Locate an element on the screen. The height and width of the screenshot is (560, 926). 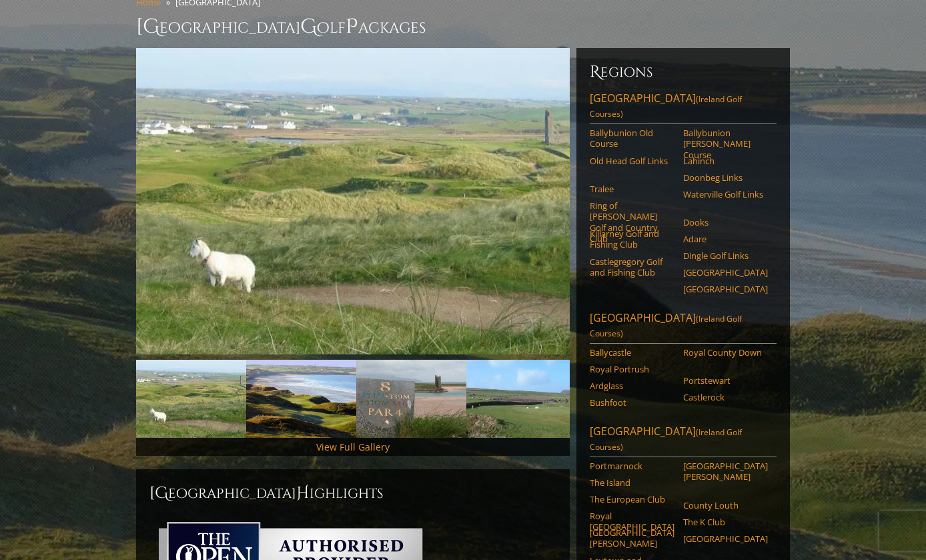
a: Dingle Golf Links is located at coordinates (725, 256).